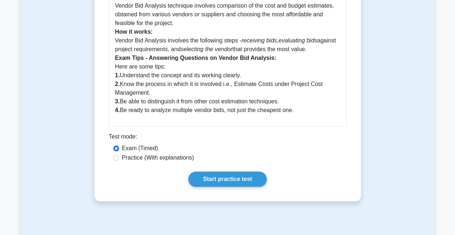 The image size is (455, 235). I want to click on i: receiving bids, so click(259, 40).